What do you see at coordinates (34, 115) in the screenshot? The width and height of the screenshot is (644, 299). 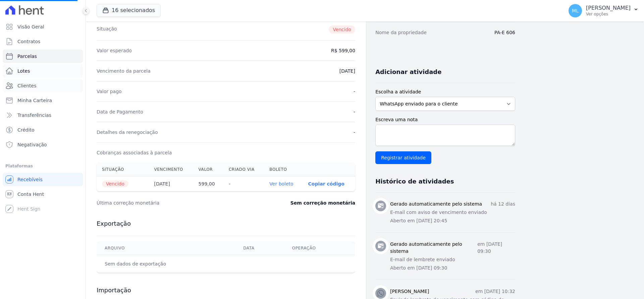 I see `span: Transferências` at bounding box center [34, 115].